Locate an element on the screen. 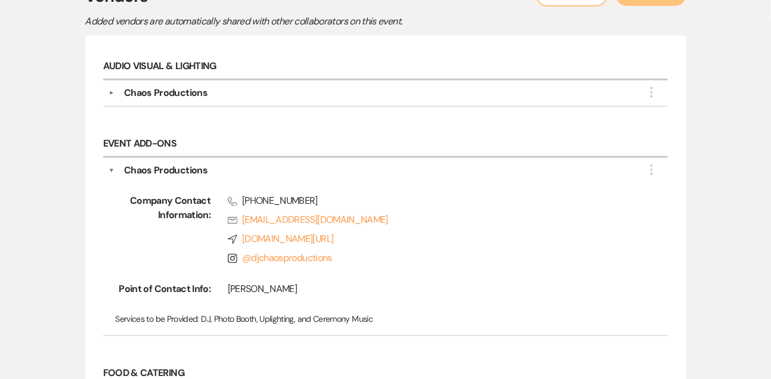  h6: Event Add-Ons is located at coordinates (386, 145).